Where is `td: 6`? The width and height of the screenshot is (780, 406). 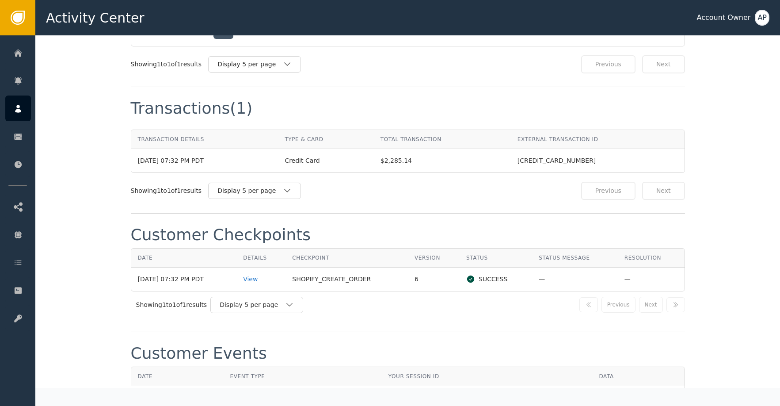 td: 6 is located at coordinates (434, 279).